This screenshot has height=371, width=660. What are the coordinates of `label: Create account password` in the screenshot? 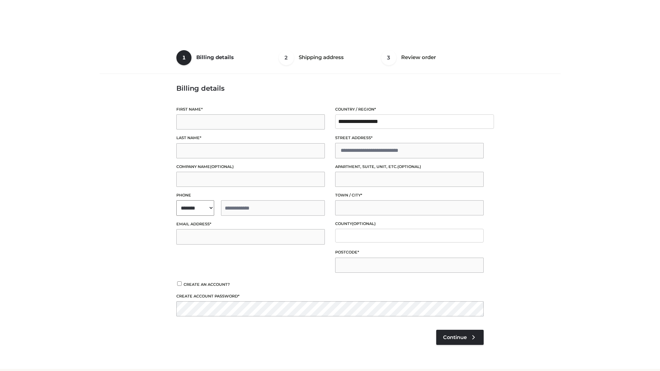 It's located at (330, 296).